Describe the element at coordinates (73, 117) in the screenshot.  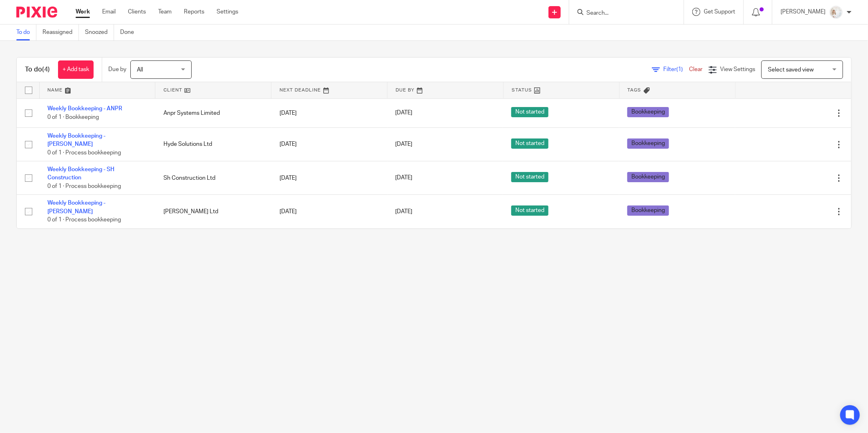
I see `span: 0 of 1 · Bookkeeping` at that location.